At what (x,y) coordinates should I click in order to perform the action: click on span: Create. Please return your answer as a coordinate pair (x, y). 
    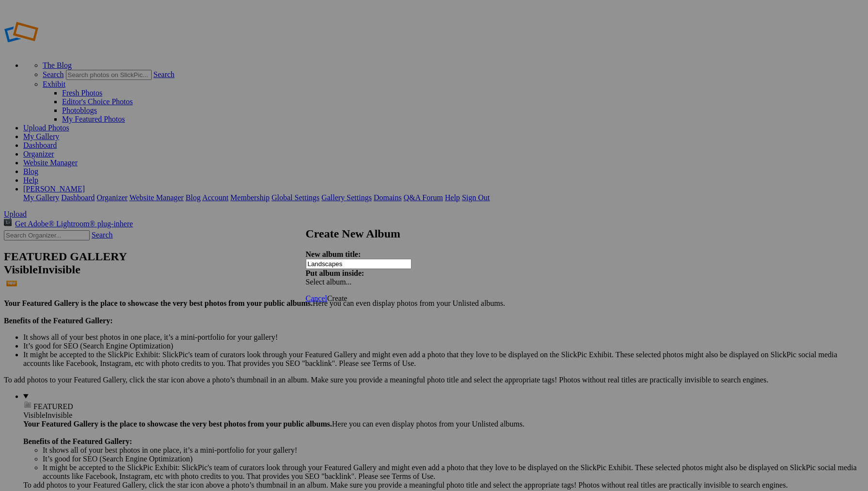
    Looking at the image, I should click on (337, 298).